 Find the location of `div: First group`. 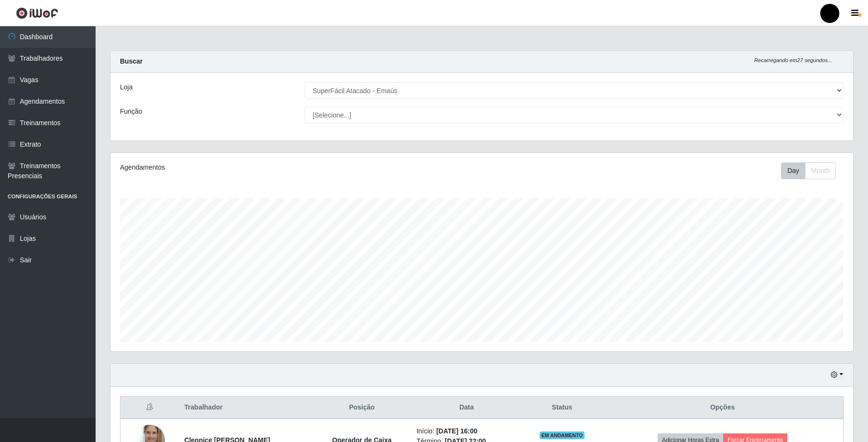

div: First group is located at coordinates (808, 171).